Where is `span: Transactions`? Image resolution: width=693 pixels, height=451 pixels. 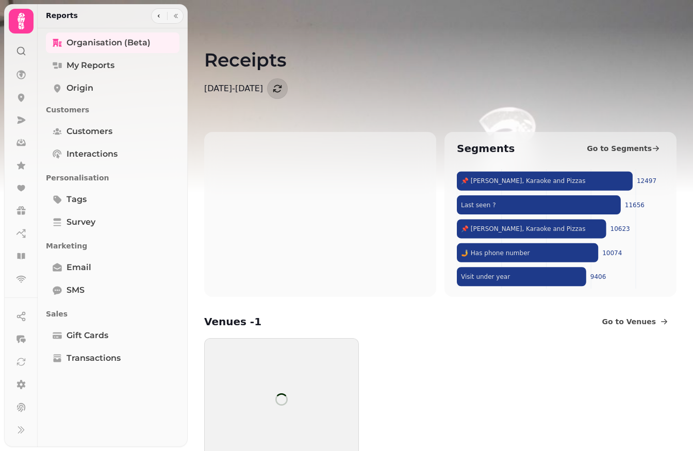
span: Transactions is located at coordinates (93, 358).